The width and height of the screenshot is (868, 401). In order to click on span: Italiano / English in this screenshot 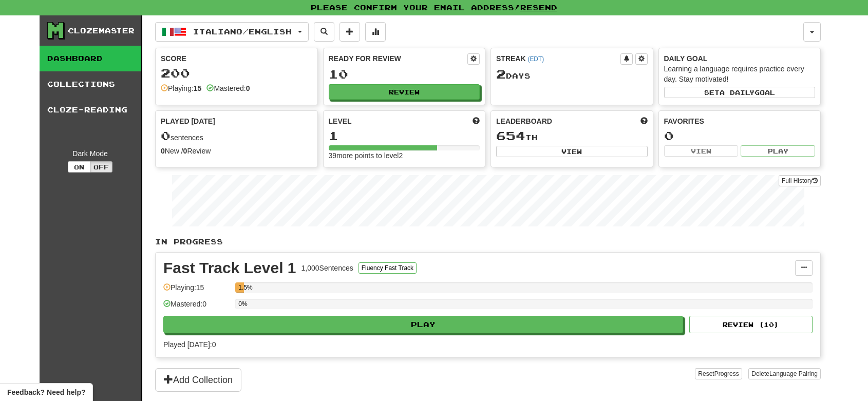, I will do `click(242, 31)`.